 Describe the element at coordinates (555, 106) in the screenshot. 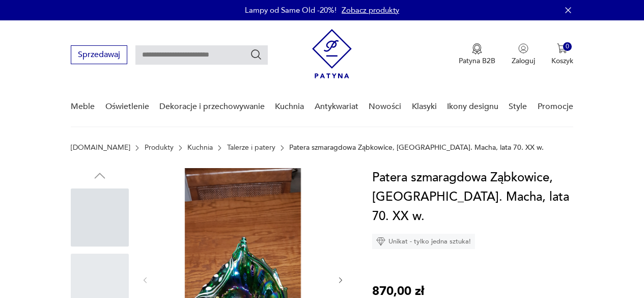

I see `a: Promocje` at that location.